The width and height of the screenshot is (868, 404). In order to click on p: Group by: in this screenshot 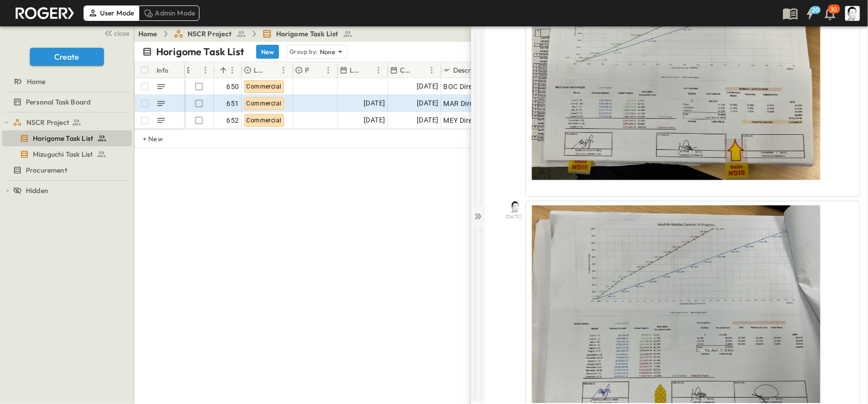, I will do `click(303, 52)`.